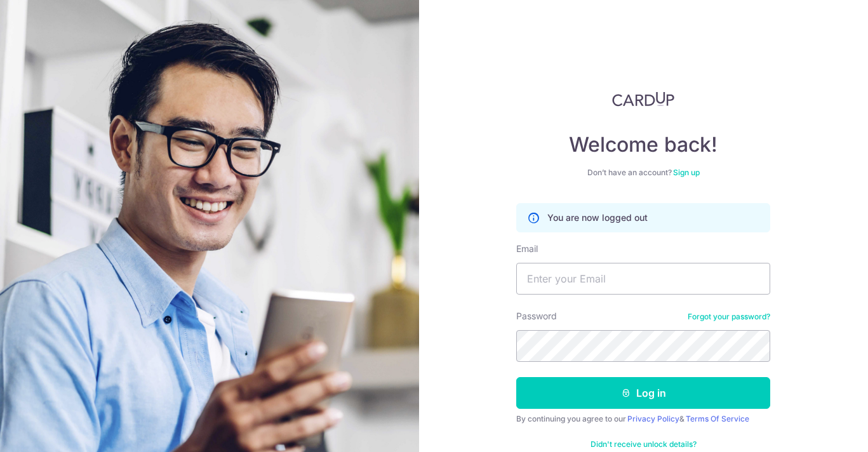 The image size is (868, 452). Describe the element at coordinates (643, 393) in the screenshot. I see `button: Log in` at that location.